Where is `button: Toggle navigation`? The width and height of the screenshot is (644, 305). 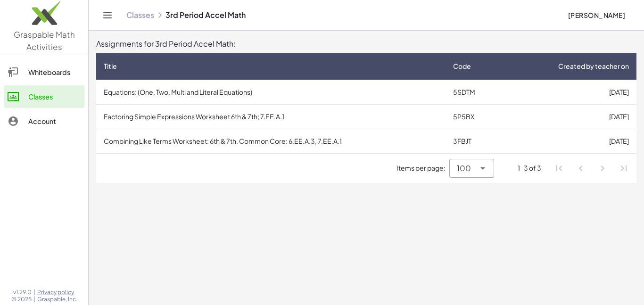
button: Toggle navigation is located at coordinates (108, 16).